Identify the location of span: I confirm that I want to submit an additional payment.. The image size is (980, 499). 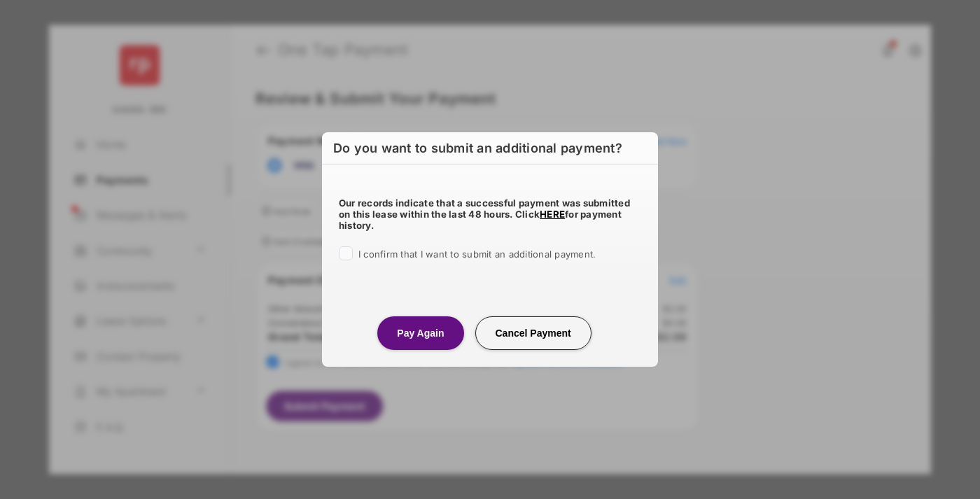
(476, 254).